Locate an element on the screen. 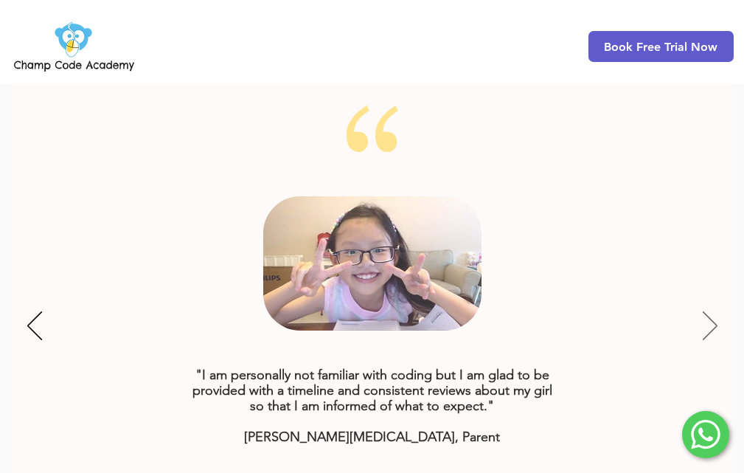 This screenshot has width=744, height=473. svg: Online Coding Class for Kids is located at coordinates (373, 263).